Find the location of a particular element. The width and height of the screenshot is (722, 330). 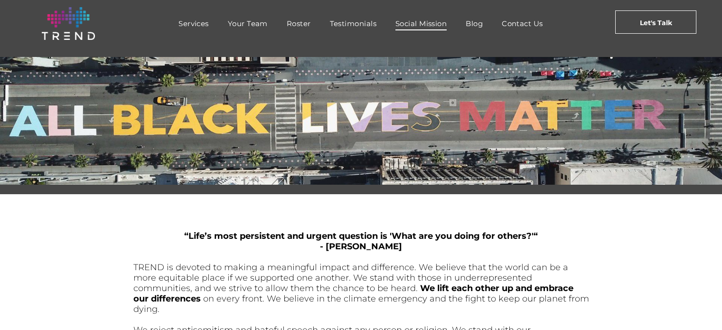

a: Let's Talk is located at coordinates (655, 22).